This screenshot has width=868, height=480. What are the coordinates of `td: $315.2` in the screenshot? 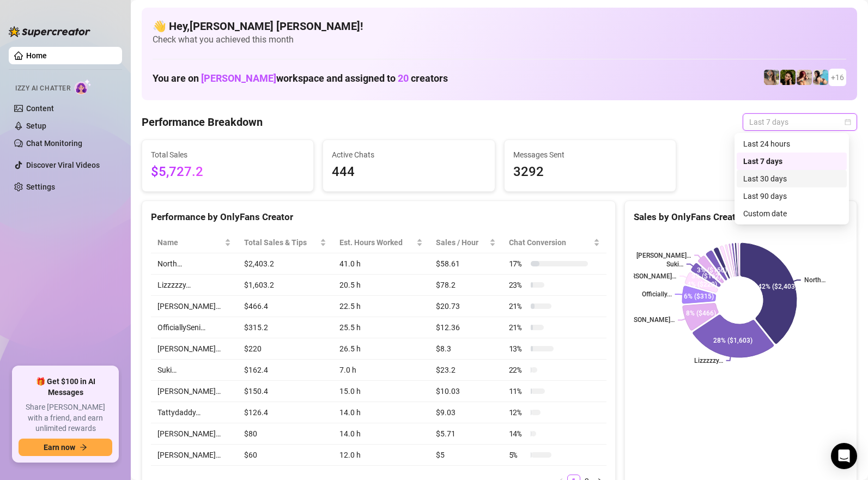 It's located at (285, 327).